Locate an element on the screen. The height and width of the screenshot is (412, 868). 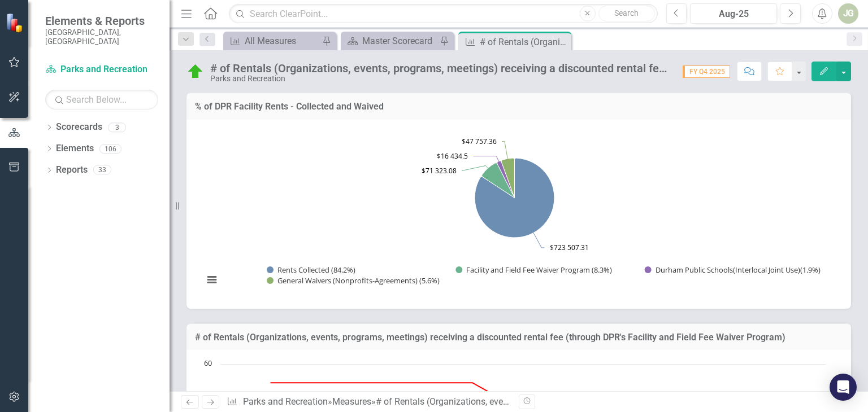
path: General Waivers (Nonprofits-Agreements) (5.6%), 47,757.36. is located at coordinates (508, 178).